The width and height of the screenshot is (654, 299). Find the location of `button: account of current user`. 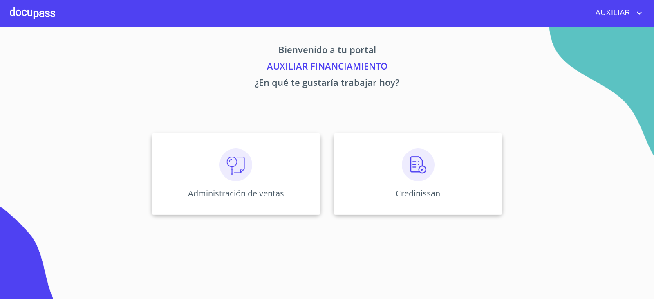

button: account of current user is located at coordinates (617, 13).